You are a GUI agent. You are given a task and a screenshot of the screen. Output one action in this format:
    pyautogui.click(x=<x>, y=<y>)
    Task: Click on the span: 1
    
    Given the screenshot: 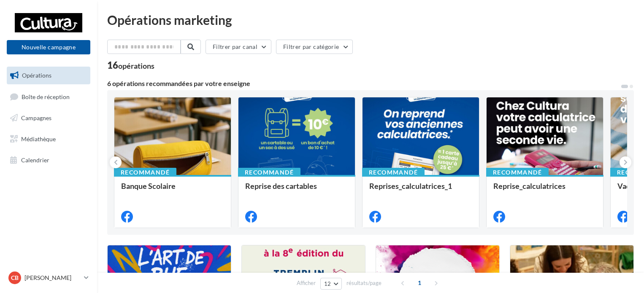 What is the action you would take?
    pyautogui.click(x=420, y=283)
    